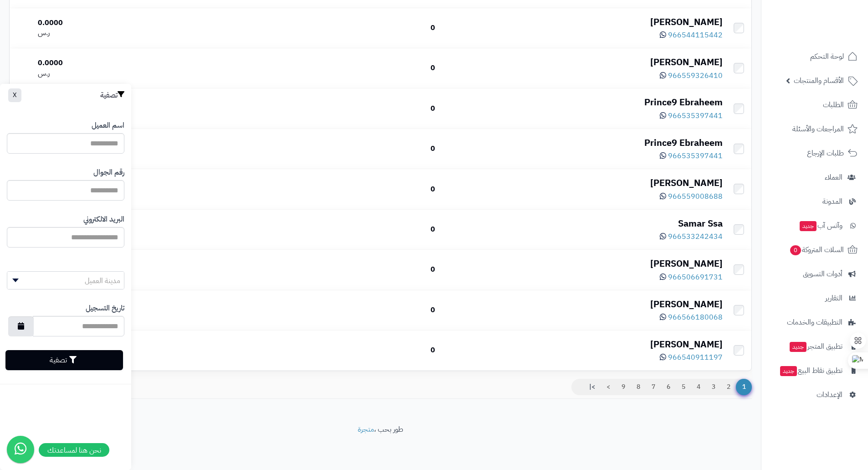 The width and height of the screenshot is (868, 470). What do you see at coordinates (833, 18) in the screenshot?
I see `img: logo-2.png` at bounding box center [833, 18].